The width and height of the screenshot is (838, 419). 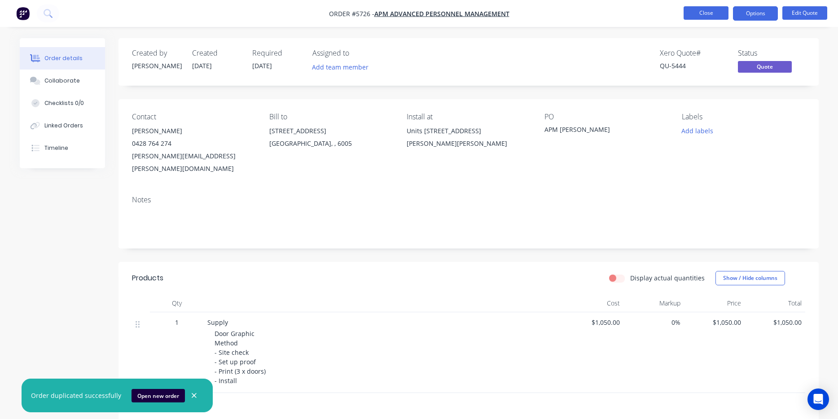 I want to click on button: Close, so click(x=706, y=13).